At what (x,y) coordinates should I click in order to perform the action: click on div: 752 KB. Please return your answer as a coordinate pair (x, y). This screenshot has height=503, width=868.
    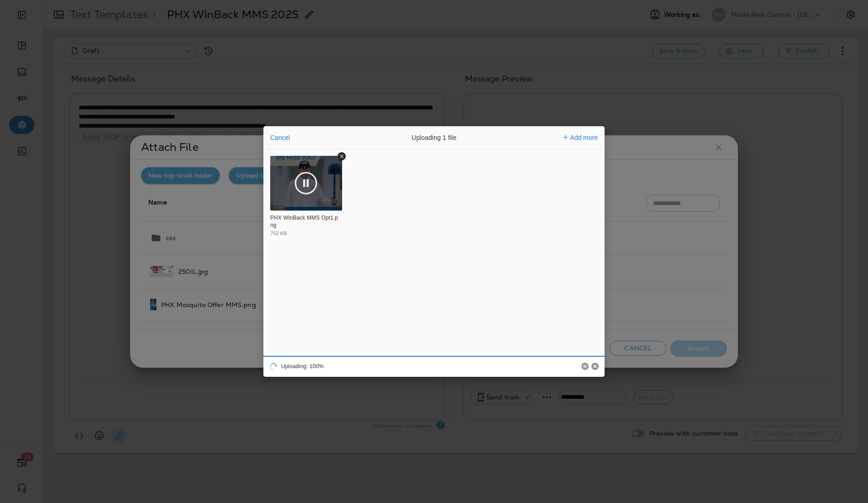
    Looking at the image, I should click on (278, 233).